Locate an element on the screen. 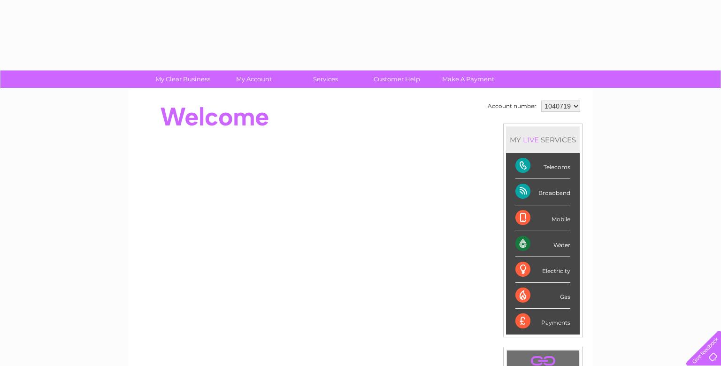 The width and height of the screenshot is (721, 366). div: Water is located at coordinates (543, 244).